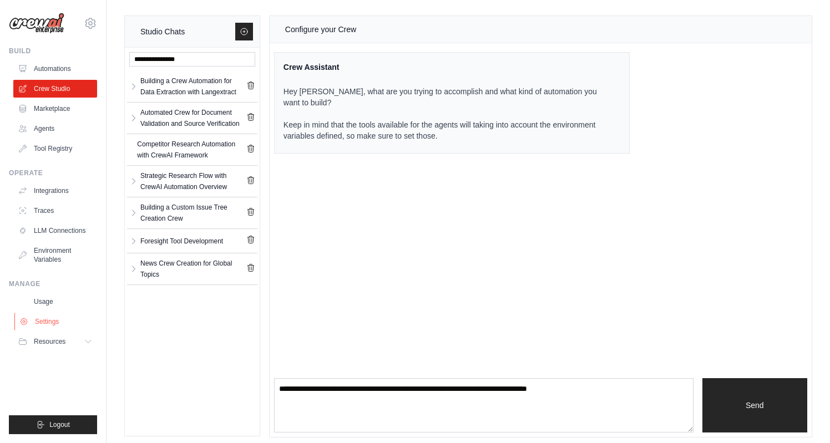  I want to click on a: Automated Crew for Document Validation and Source Verification, so click(192, 118).